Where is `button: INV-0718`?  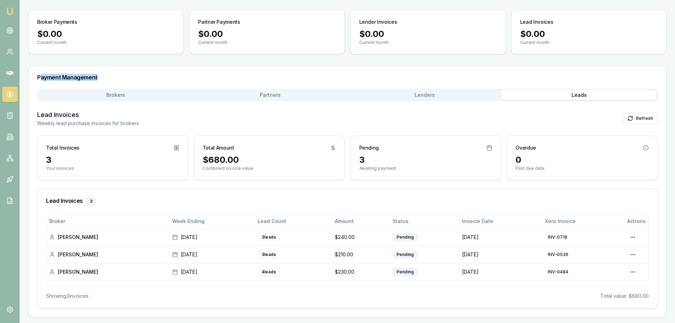 button: INV-0718 is located at coordinates (558, 237).